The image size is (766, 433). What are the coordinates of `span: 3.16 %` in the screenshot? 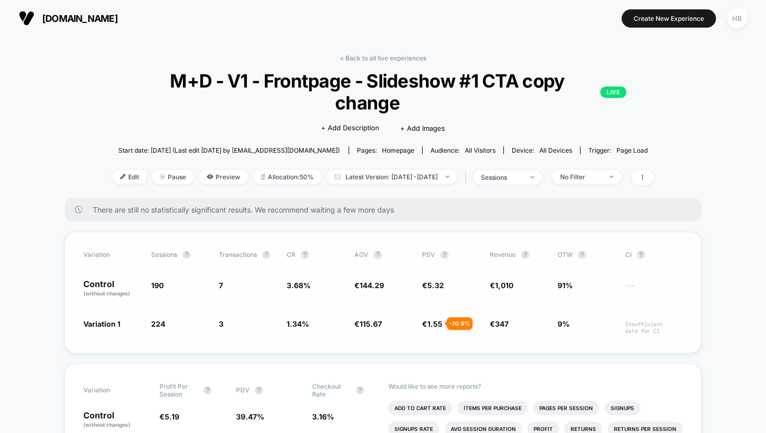 It's located at (323, 416).